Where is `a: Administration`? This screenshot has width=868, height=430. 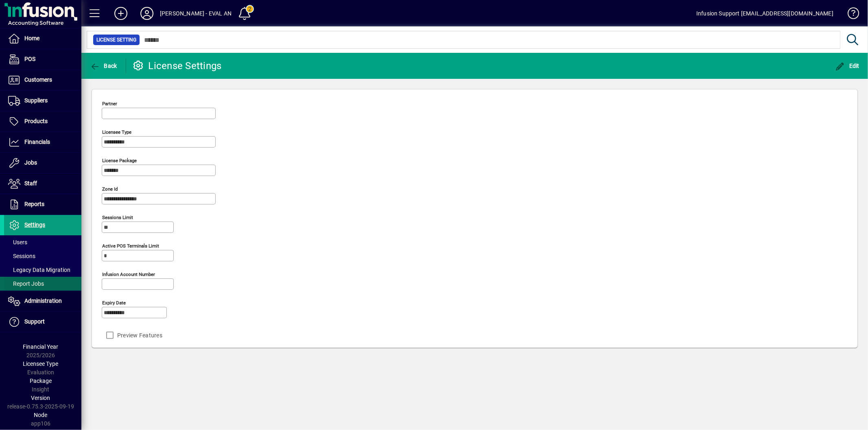
a: Administration is located at coordinates (43, 301).